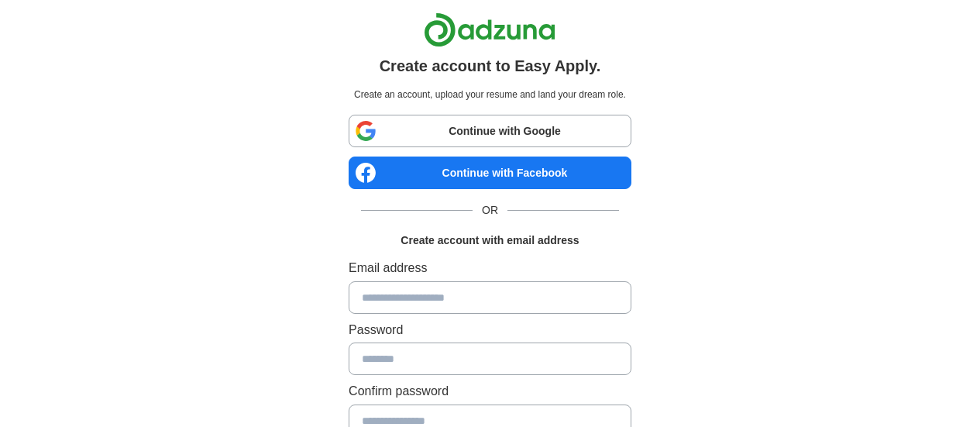  What do you see at coordinates (491, 66) in the screenshot?
I see `h1: Create account to Easy Apply.` at bounding box center [491, 66].